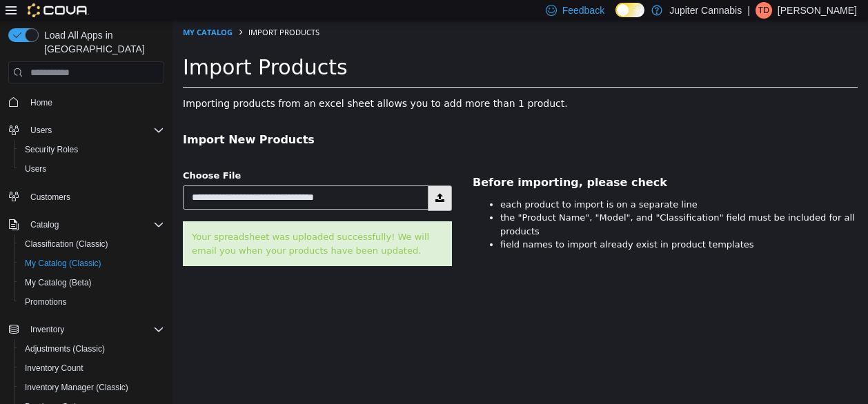 This screenshot has width=868, height=404. What do you see at coordinates (58, 283) in the screenshot?
I see `a: My Catalog (Beta)` at bounding box center [58, 283].